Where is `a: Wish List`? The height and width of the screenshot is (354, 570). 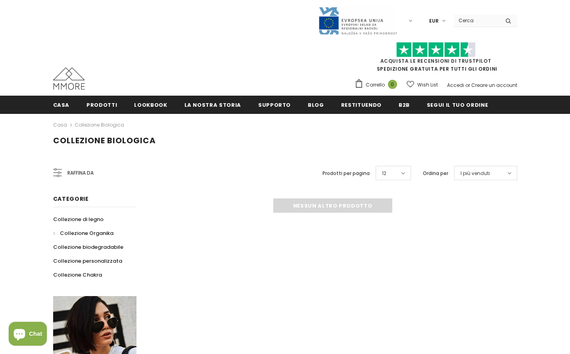 a: Wish List is located at coordinates (422, 85).